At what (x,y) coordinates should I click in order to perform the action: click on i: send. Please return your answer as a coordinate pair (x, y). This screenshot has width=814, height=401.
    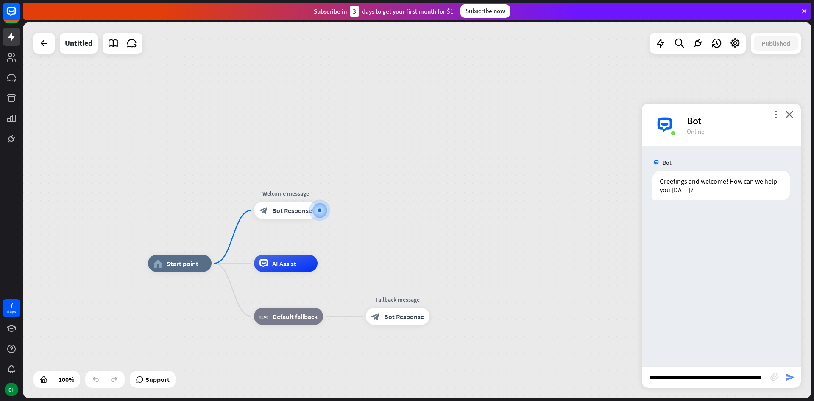
    Looking at the image, I should click on (790, 377).